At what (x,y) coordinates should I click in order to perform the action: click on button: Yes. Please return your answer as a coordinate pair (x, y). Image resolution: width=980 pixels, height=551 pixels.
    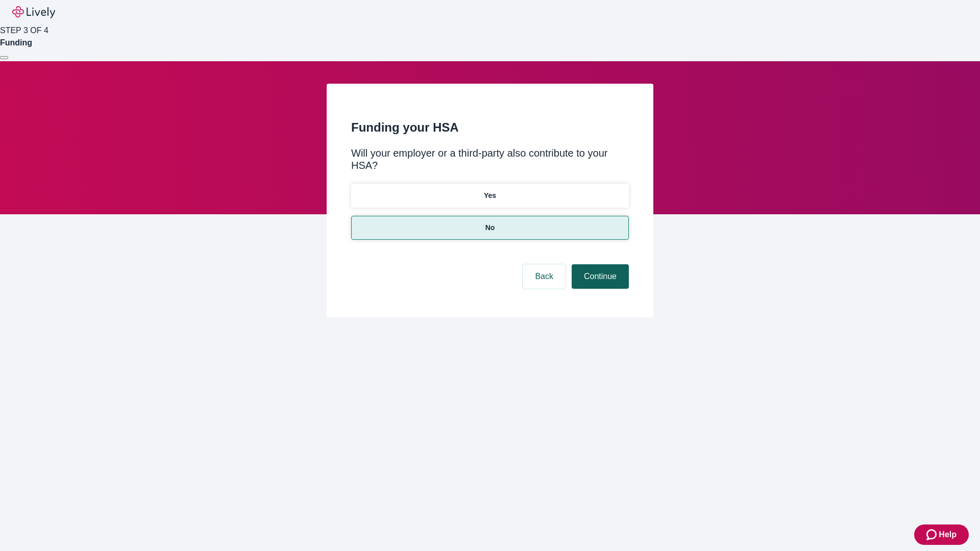
    Looking at the image, I should click on (490, 195).